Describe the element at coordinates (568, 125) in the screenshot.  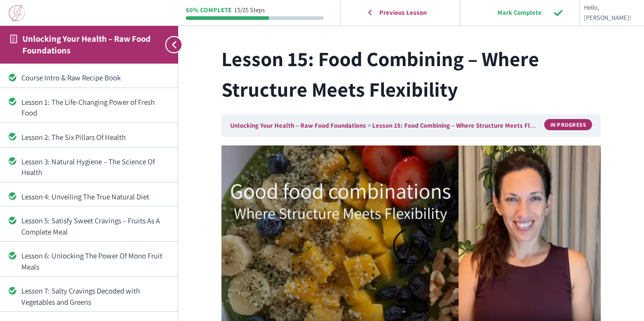
I see `div: In Progress` at that location.